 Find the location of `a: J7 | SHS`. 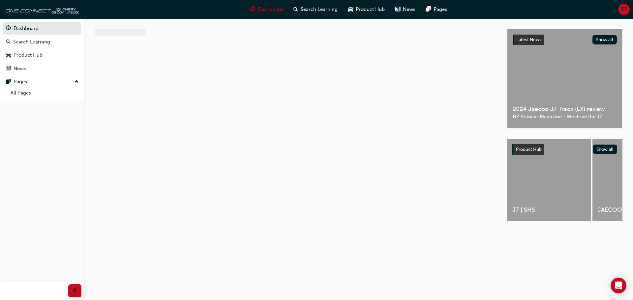

a: J7 | SHS is located at coordinates (549, 180).